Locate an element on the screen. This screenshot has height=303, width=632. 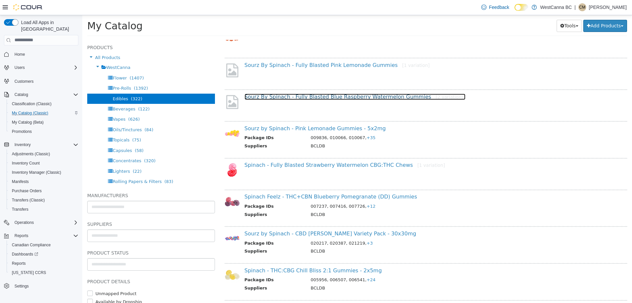
a: Sourz By Spinach - Fully Blasted Pink Lemonade Gummies[1 variation] is located at coordinates (255, 50).